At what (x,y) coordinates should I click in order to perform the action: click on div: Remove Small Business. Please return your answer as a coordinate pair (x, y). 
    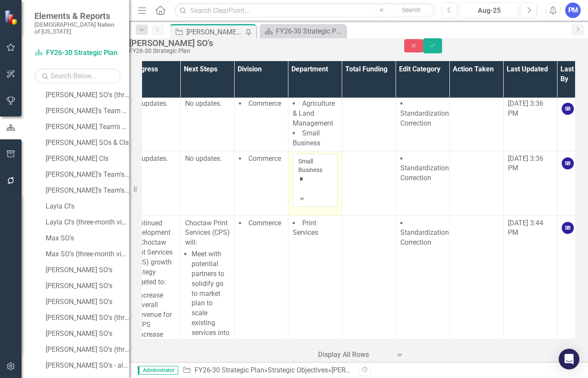
    Looking at the image, I should click on (315, 178).